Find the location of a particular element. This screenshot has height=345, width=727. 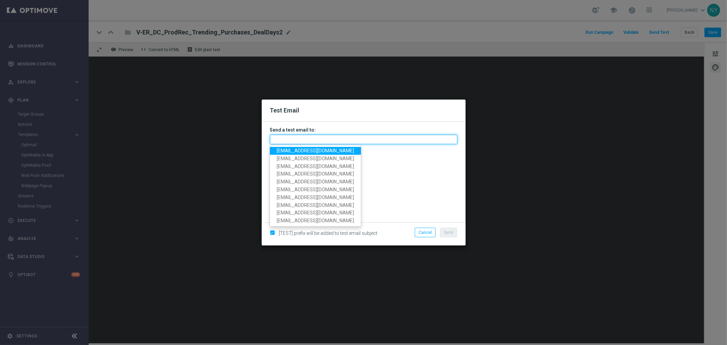

h3: Send a test email to: is located at coordinates (364, 130).